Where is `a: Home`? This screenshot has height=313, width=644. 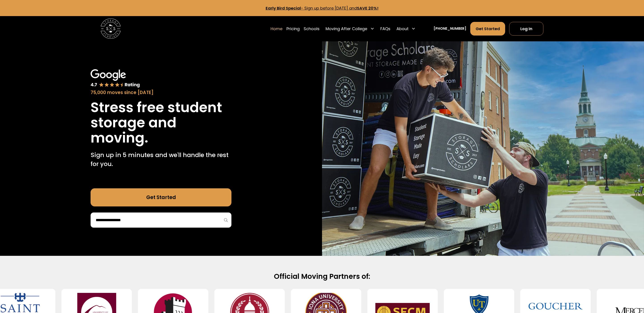 a: Home is located at coordinates (276, 29).